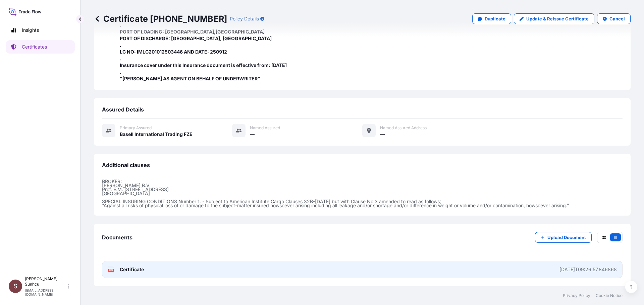 The width and height of the screenshot is (644, 305). I want to click on p: Duplicate, so click(495, 19).